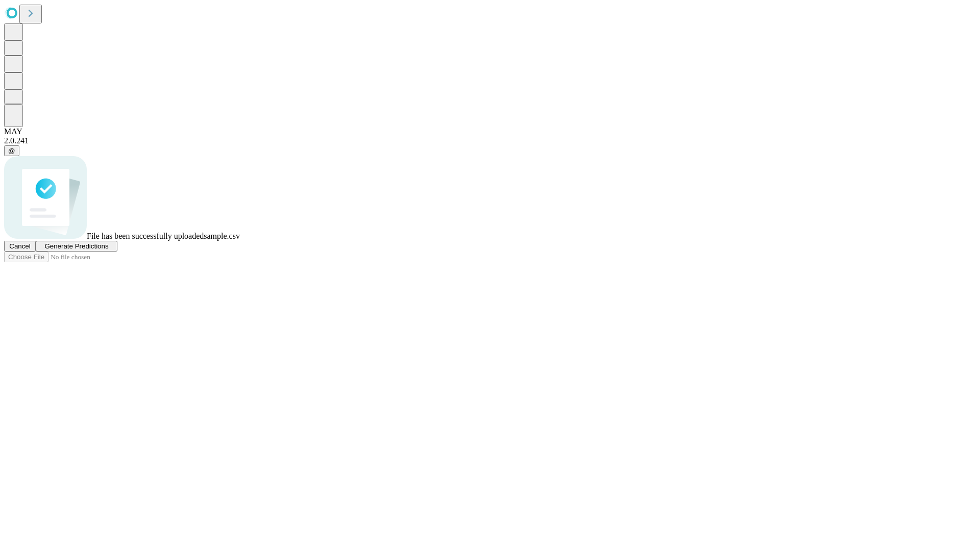 The height and width of the screenshot is (551, 980). I want to click on span: sample.csv, so click(221, 236).